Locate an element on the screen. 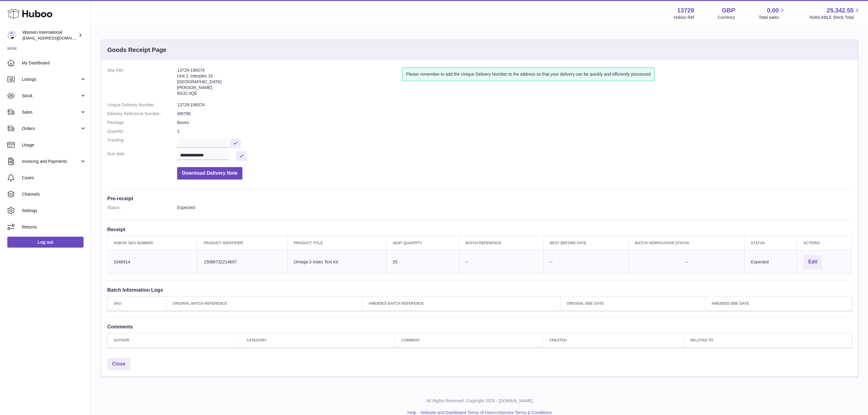  h3: Comments is located at coordinates (479, 327).